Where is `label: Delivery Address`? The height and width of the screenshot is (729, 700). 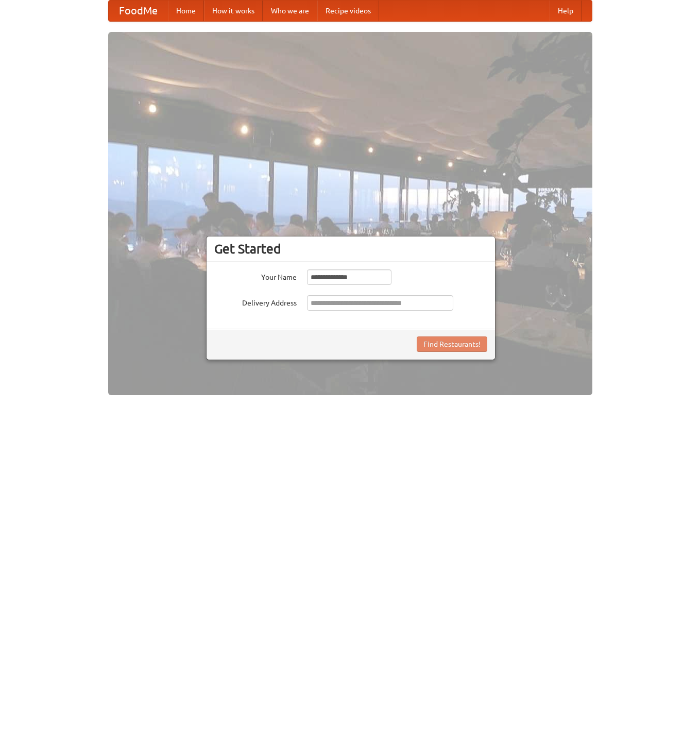 label: Delivery Address is located at coordinates (256, 301).